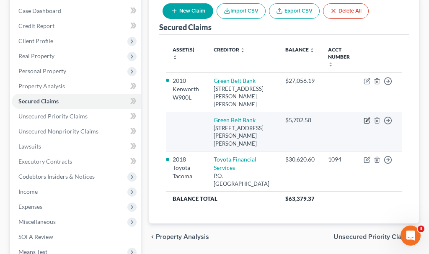 This screenshot has width=429, height=254. Describe the element at coordinates (39, 101) in the screenshot. I see `span: Secured Claims` at that location.